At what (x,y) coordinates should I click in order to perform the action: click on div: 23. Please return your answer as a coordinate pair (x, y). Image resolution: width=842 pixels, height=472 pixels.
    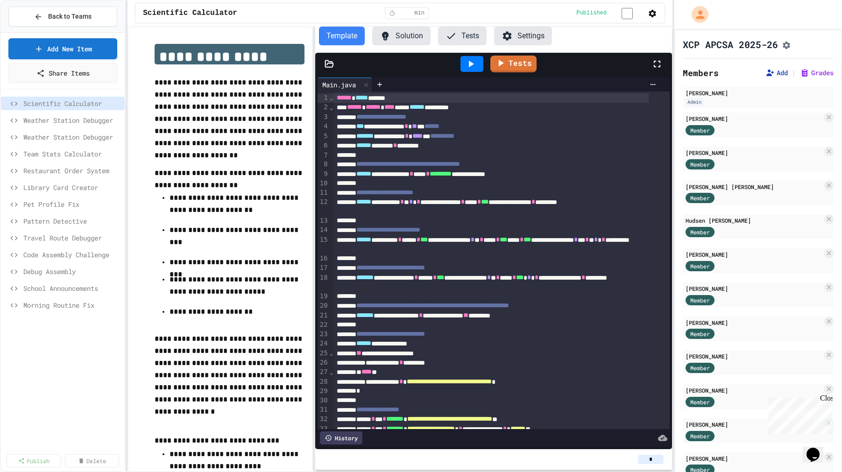
    Looking at the image, I should click on (323, 335).